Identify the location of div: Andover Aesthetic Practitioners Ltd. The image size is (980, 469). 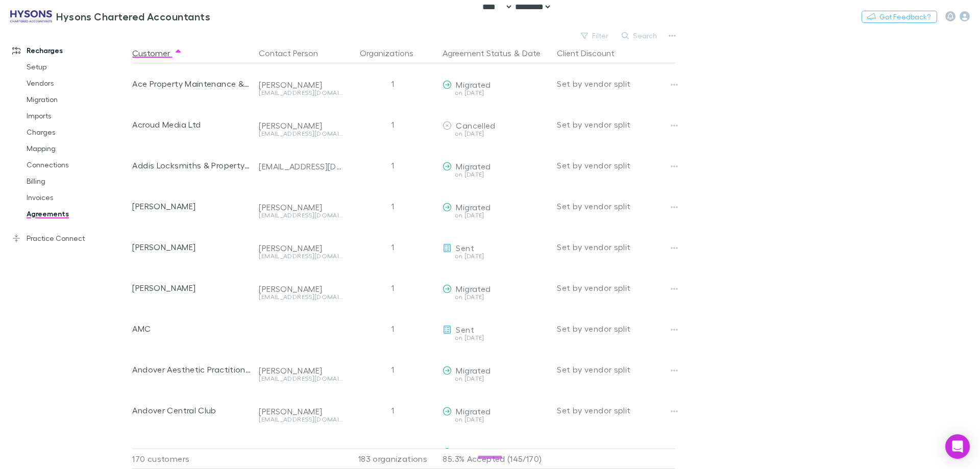
(192, 369).